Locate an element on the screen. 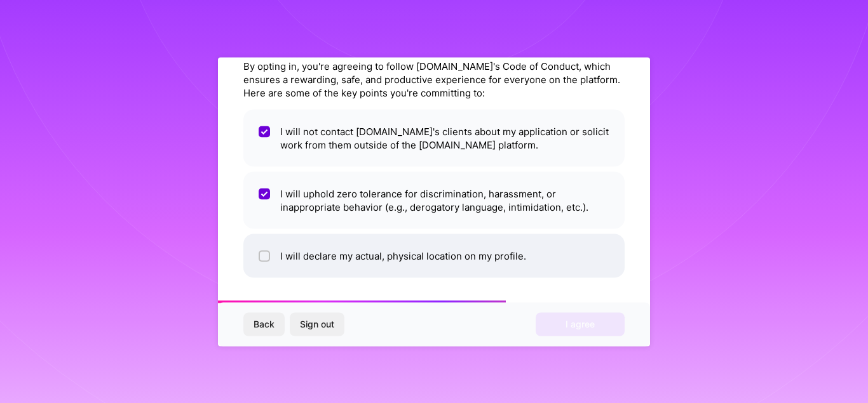 This screenshot has height=403, width=868. span: Sign out is located at coordinates (318, 324).